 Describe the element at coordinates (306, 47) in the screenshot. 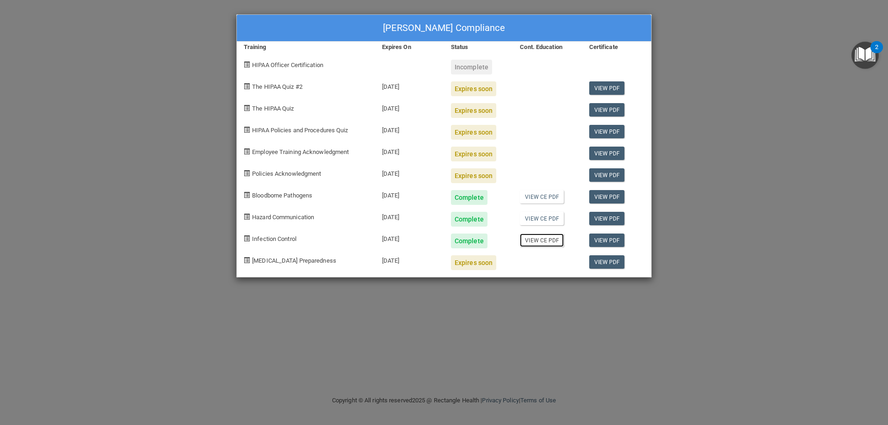

I see `div: Training` at that location.